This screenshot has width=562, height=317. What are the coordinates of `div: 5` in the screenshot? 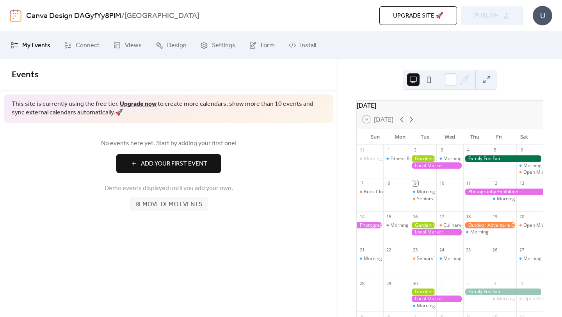 It's located at (495, 150).